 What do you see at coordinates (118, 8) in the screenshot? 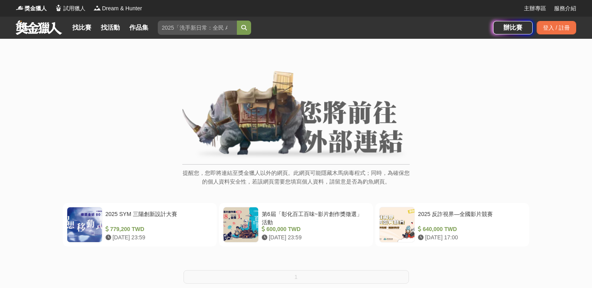
I see `a: LogoDream & Hunter` at bounding box center [118, 8].